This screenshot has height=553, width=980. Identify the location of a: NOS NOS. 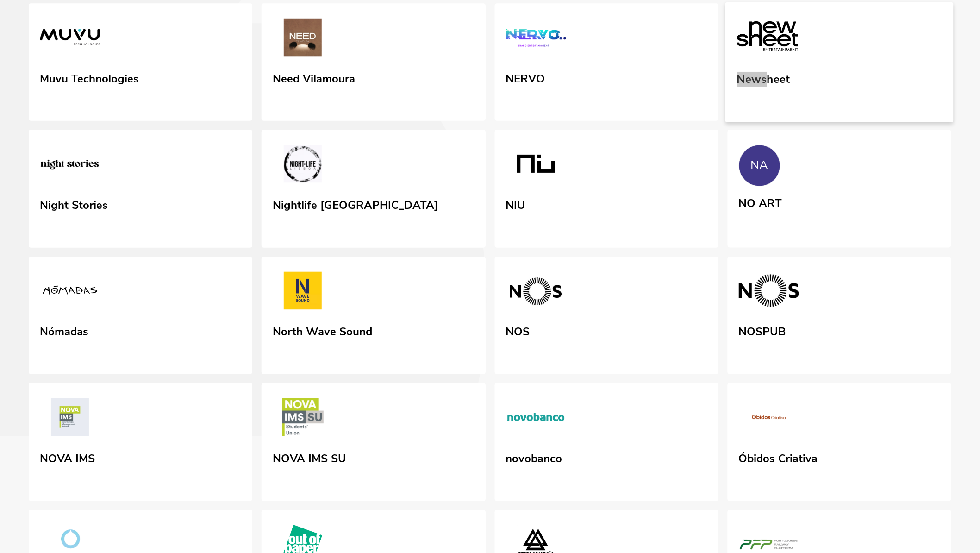
(607, 316).